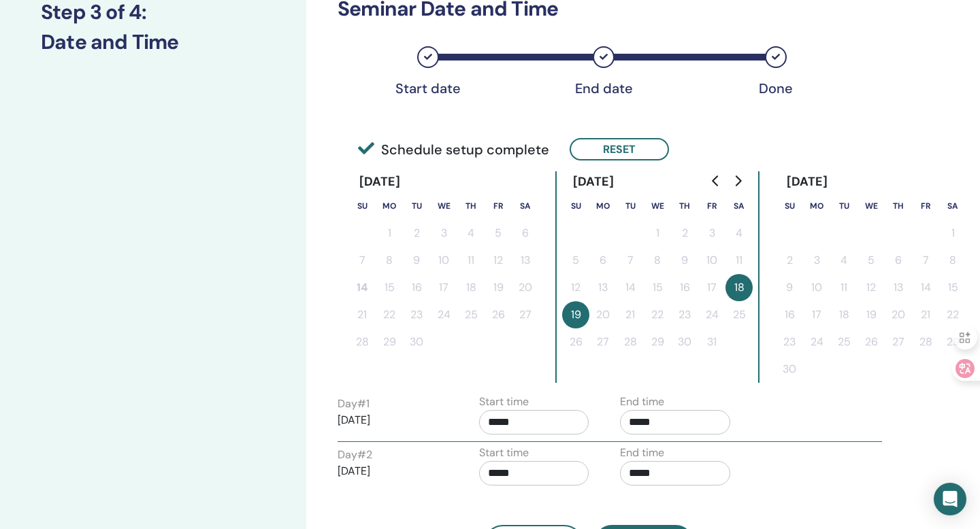  Describe the element at coordinates (353, 404) in the screenshot. I see `label: Day # 1` at that location.